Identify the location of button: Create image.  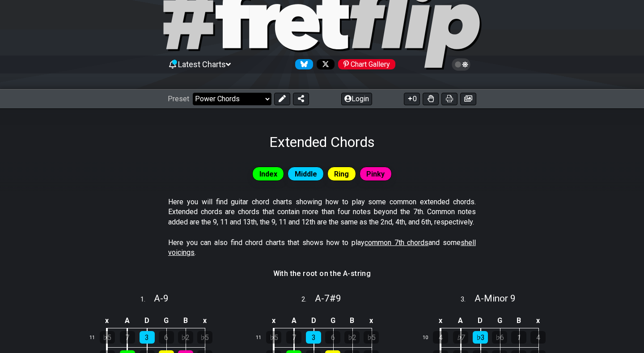
(468, 99).